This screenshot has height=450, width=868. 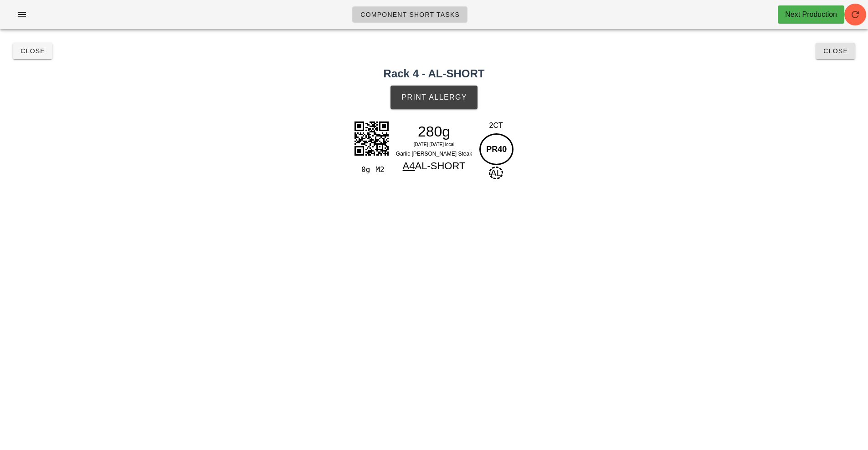 I want to click on div: 2CT, so click(x=495, y=126).